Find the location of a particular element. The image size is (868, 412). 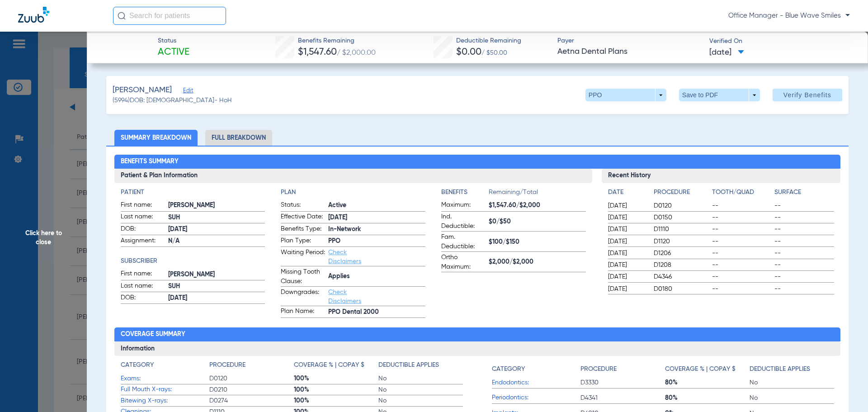

li: Summary Breakdown is located at coordinates (156, 138).